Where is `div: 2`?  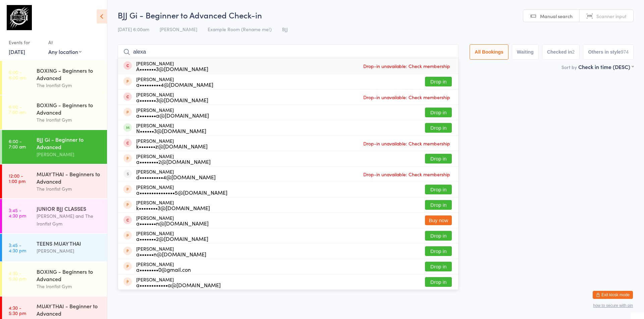 div: 2 is located at coordinates (574, 52).